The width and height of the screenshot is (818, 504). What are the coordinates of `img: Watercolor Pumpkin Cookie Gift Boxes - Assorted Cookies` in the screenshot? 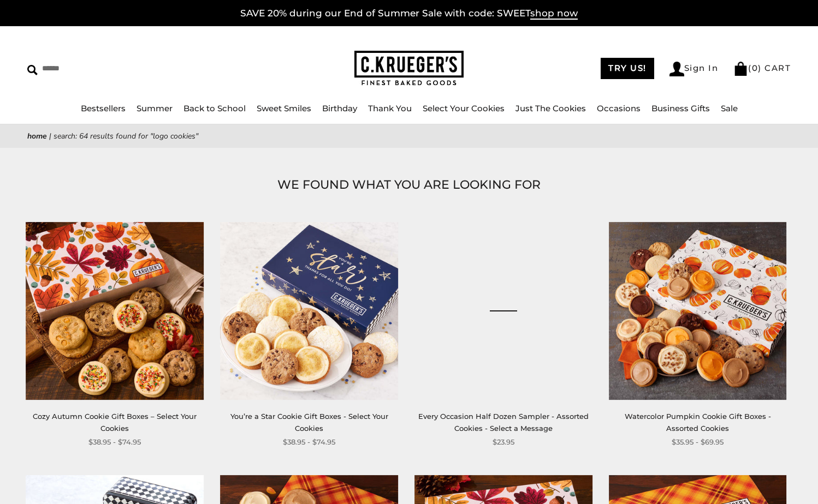 It's located at (698, 311).